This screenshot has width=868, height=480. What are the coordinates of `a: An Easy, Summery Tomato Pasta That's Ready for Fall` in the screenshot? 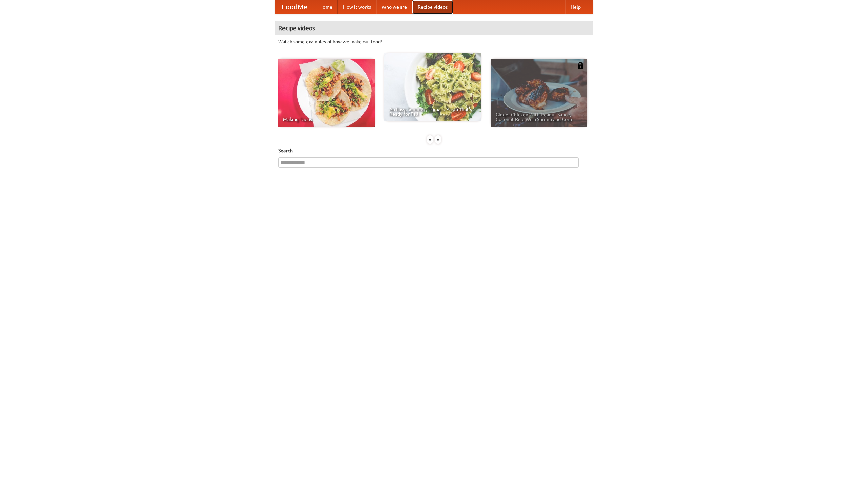 It's located at (433, 87).